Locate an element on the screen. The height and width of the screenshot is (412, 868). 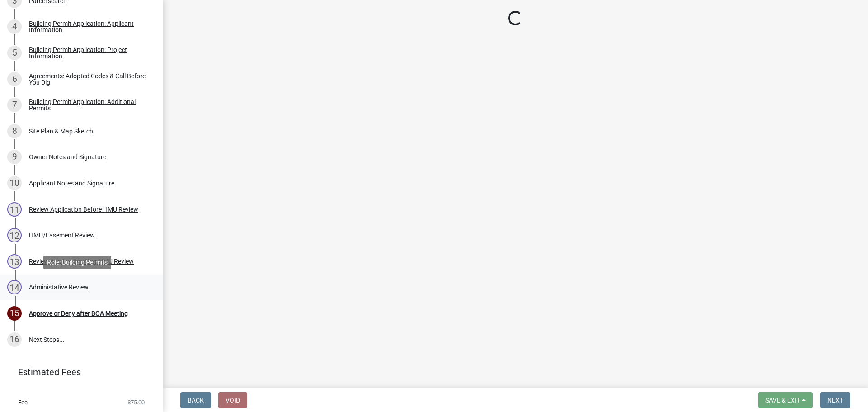
div: Approve or Deny after BOA Meeting is located at coordinates (78, 314).